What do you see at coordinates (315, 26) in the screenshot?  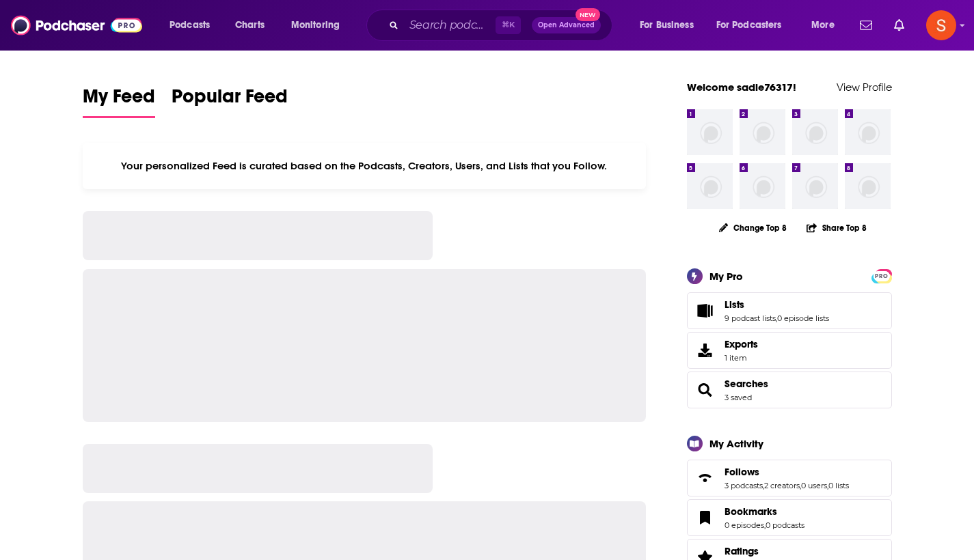 I see `span: Monitoring` at bounding box center [315, 26].